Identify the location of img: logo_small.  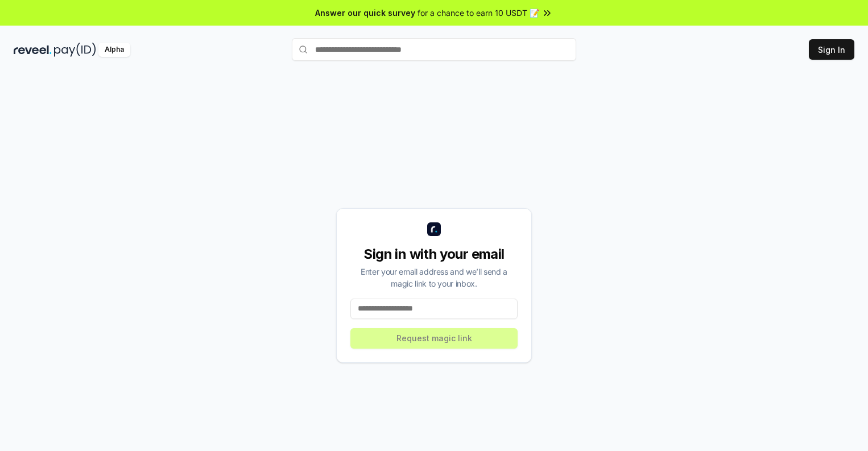
(434, 229).